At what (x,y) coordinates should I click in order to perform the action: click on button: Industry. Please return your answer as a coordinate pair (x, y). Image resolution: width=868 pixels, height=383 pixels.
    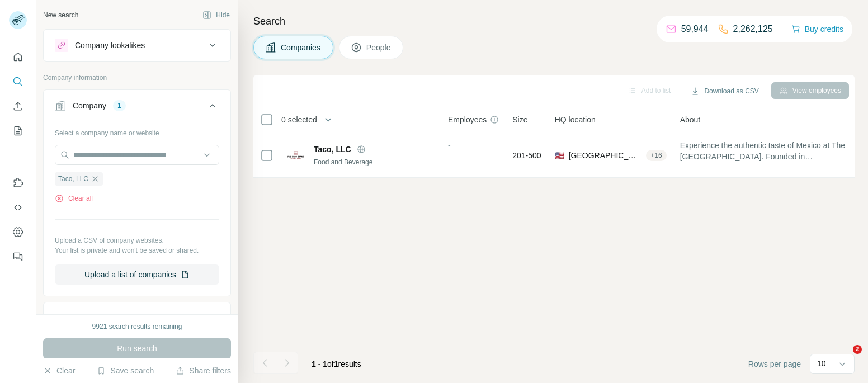
    Looking at the image, I should click on (137, 318).